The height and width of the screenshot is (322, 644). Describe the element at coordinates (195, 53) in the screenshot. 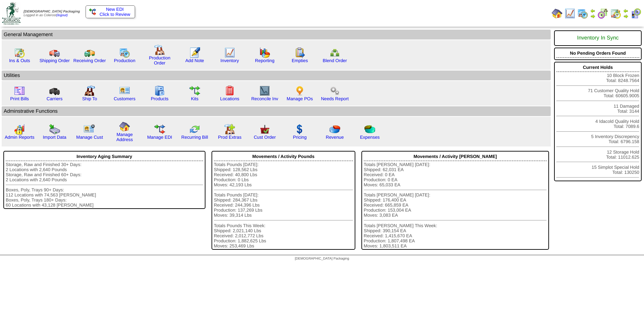

I see `img: orders.gif` at that location.